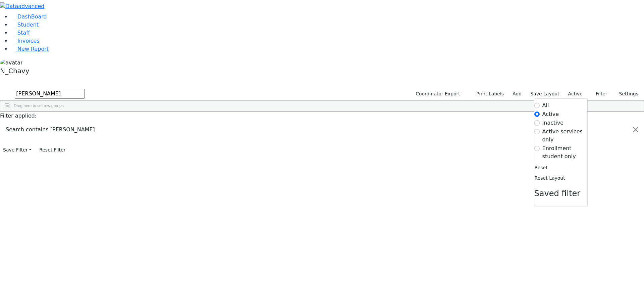 The image size is (644, 306). I want to click on a: New Report, so click(30, 49).